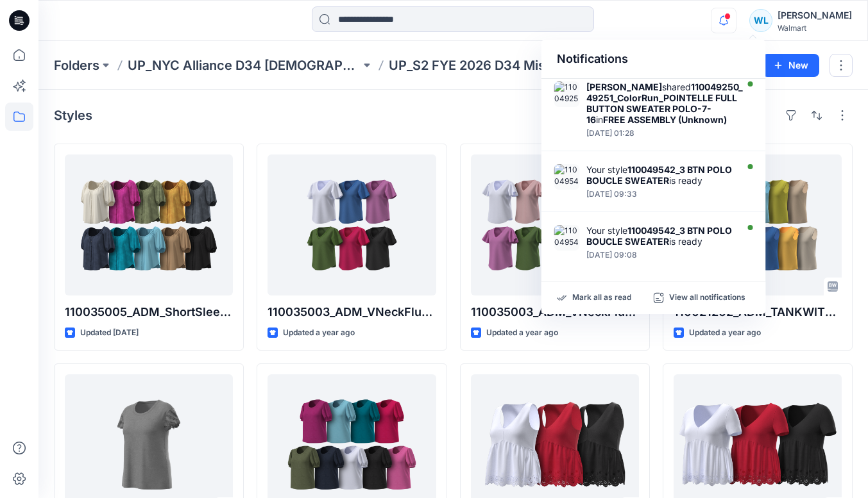 Image resolution: width=868 pixels, height=498 pixels. What do you see at coordinates (601, 298) in the screenshot?
I see `p: Mark all as read` at bounding box center [601, 298].